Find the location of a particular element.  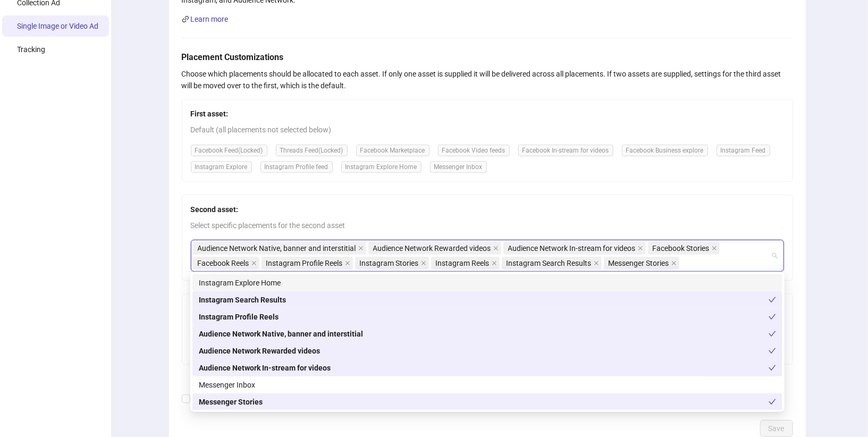

div: Choose which placements should be allocated to each asset. If only one asset is supplied it will ... is located at coordinates (487, 80).